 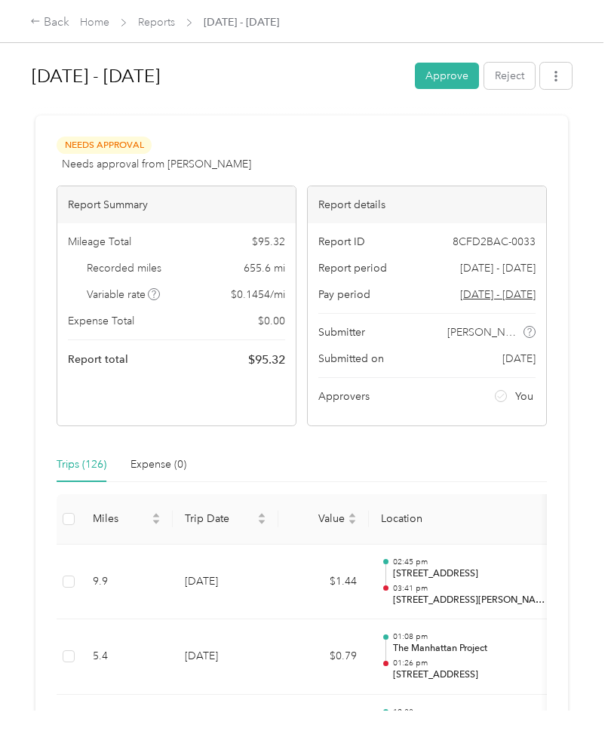 I want to click on a: Reports, so click(x=156, y=22).